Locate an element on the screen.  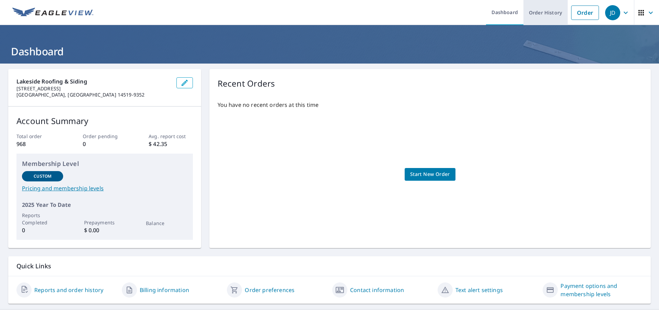
p: 2025 Year To Date is located at coordinates (105, 205).